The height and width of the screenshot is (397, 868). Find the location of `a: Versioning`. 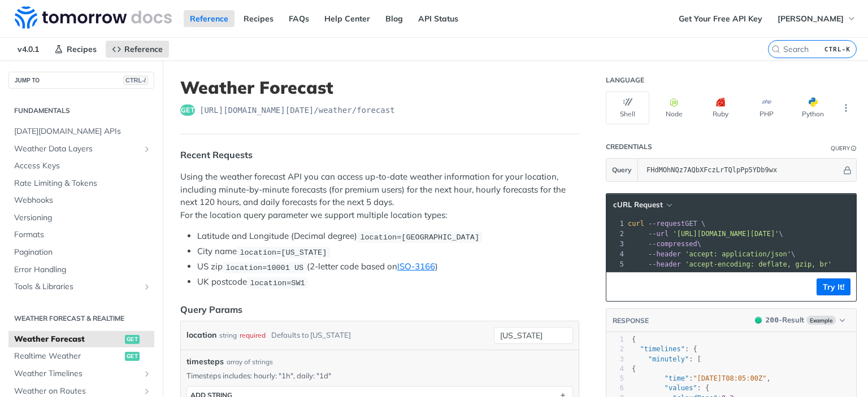

a: Versioning is located at coordinates (81, 218).